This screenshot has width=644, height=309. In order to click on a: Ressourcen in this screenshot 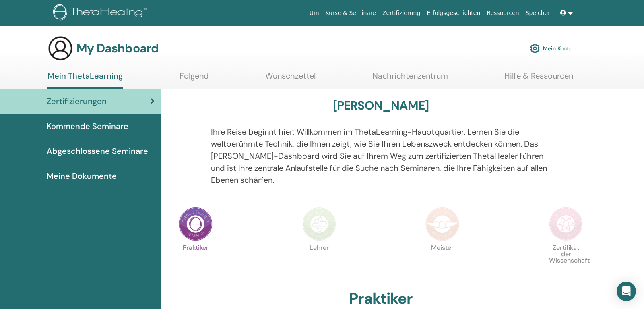, I will do `click(503, 13)`.